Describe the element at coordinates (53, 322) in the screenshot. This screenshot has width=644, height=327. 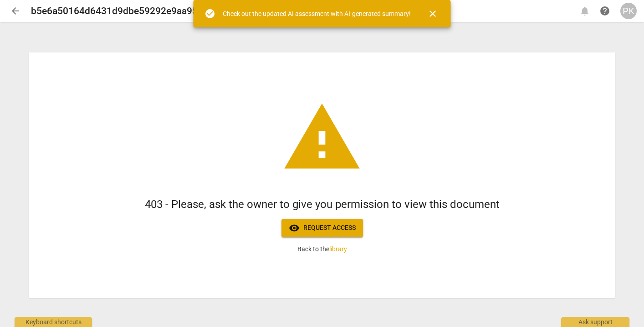
I see `div: Keyboard shortcuts` at that location.